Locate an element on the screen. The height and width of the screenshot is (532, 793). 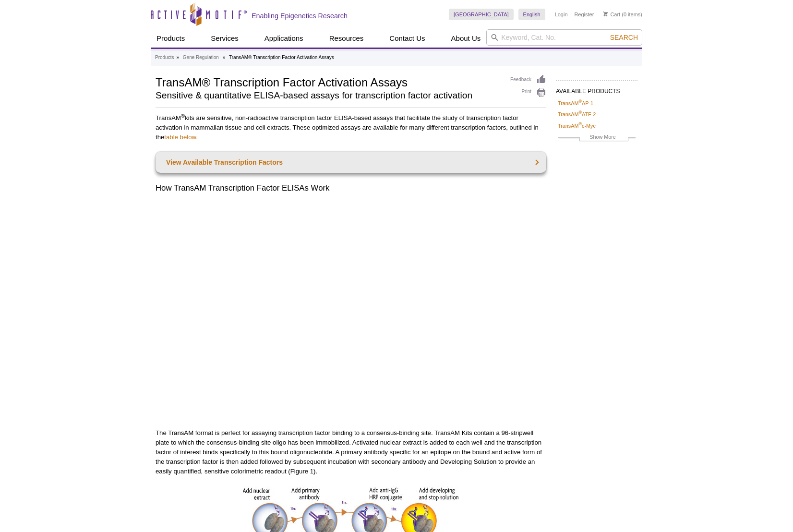
h1: TransAM® Transcription Factor Activation Assays is located at coordinates (328, 81).